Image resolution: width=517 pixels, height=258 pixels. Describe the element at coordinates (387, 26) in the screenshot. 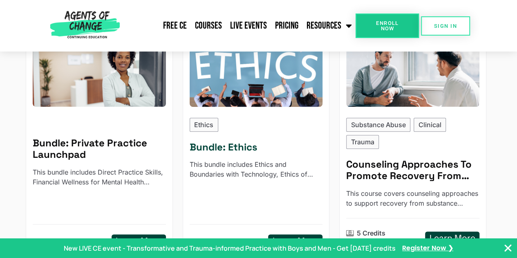

I see `a: Enroll Now` at that location.